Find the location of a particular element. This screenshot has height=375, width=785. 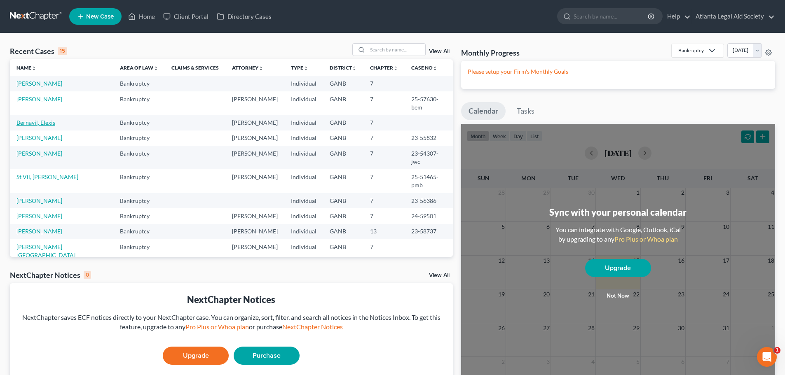

td: 23-54307-jwc is located at coordinates (428, 157).